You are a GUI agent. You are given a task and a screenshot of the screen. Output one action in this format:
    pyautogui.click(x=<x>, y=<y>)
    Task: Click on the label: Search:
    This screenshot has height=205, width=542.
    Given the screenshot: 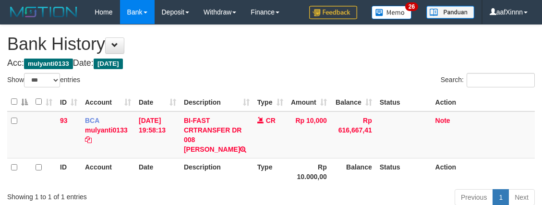 What is the action you would take?
    pyautogui.click(x=487, y=80)
    